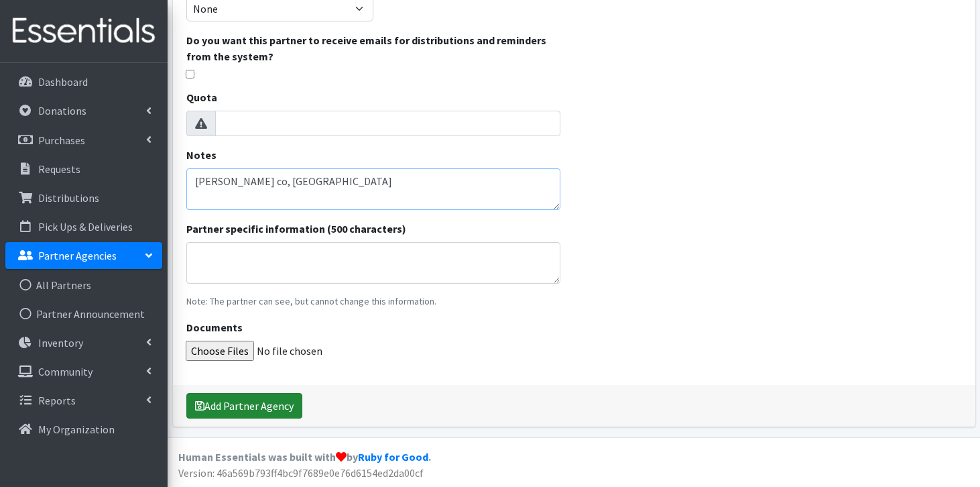 This screenshot has height=487, width=980. What do you see at coordinates (304, 457) in the screenshot?
I see `strong: Human Essentials was built with by .` at bounding box center [304, 457].